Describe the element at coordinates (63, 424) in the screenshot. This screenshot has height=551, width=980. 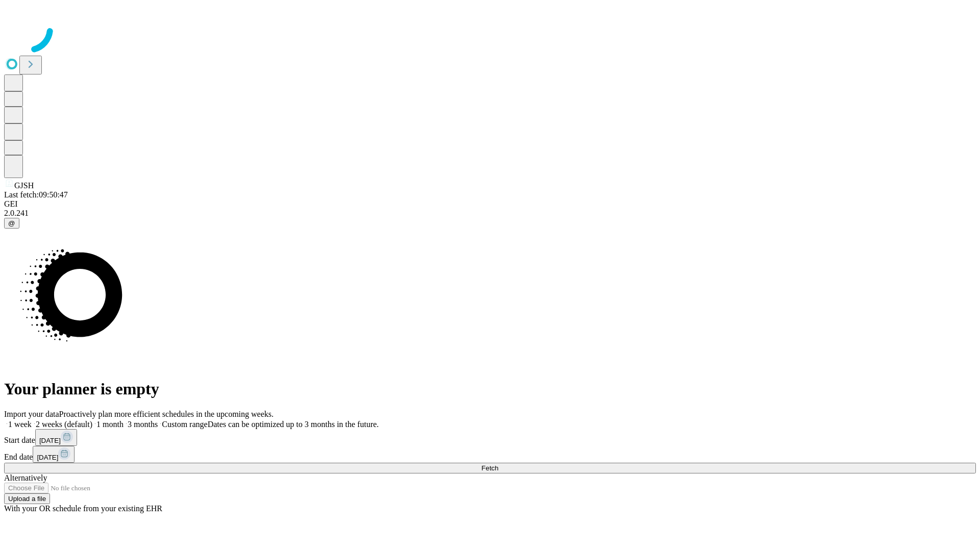
I see `span: 2 weeks (default)` at that location.